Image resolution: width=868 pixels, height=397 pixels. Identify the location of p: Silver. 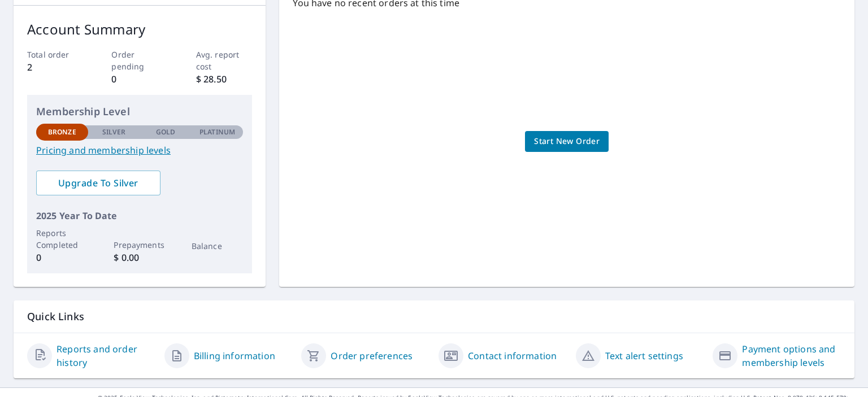
(114, 132).